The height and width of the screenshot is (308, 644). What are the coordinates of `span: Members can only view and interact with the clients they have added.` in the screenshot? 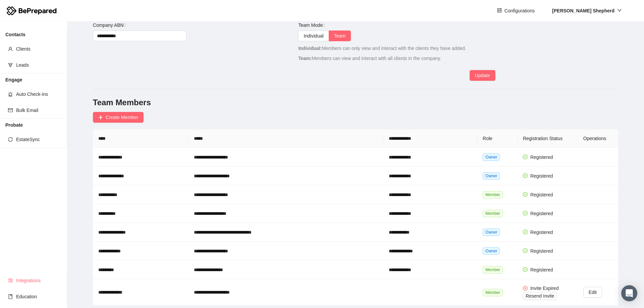 It's located at (382, 48).